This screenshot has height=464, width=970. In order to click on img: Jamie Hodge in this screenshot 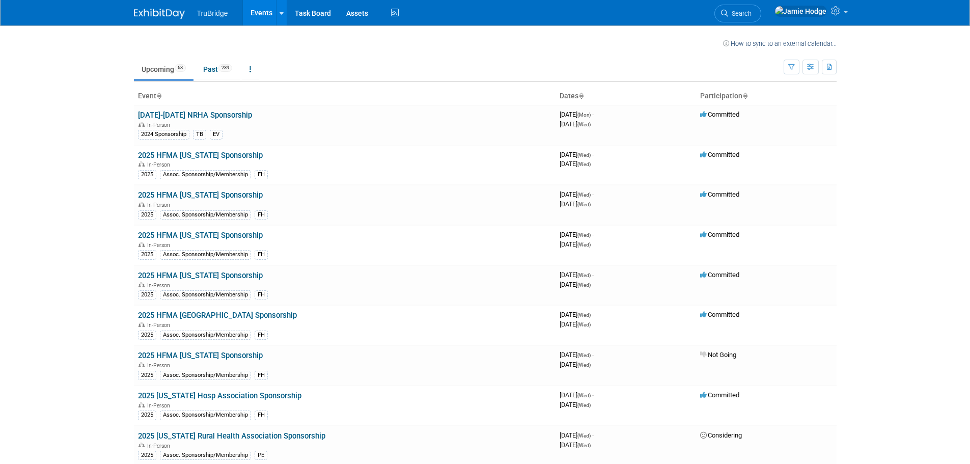, I will do `click(800, 11)`.